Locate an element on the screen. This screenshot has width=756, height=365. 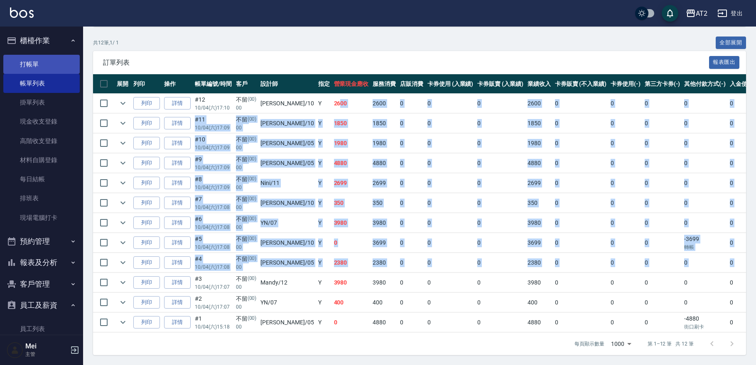
h5: Mei is located at coordinates (47, 347).